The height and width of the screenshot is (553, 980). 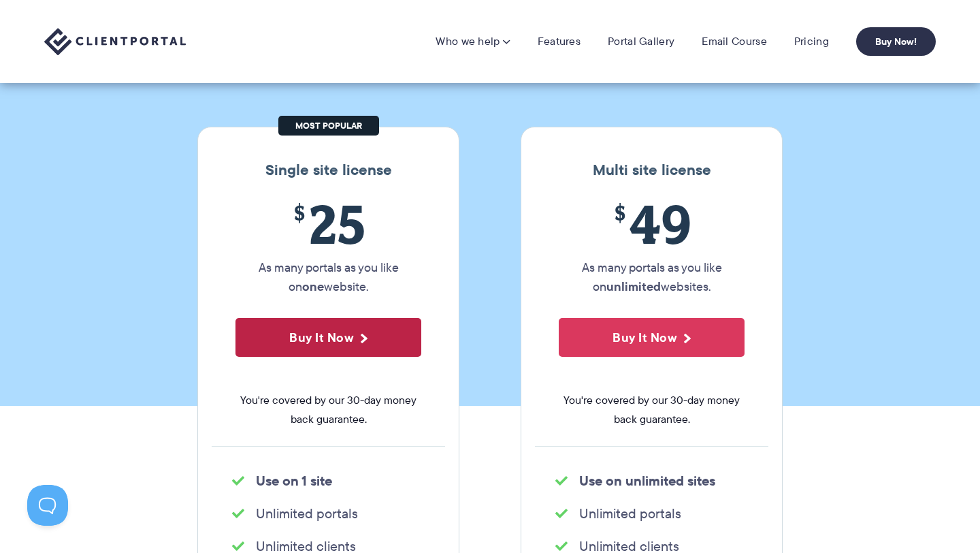 What do you see at coordinates (651, 277) in the screenshot?
I see `p: As many portals as you like on websites.` at bounding box center [651, 277].